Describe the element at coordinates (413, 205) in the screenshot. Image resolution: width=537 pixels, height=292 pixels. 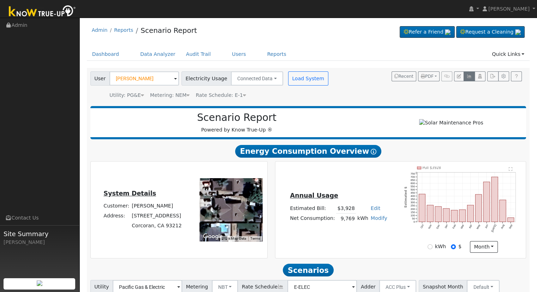
I see `text: 250` at that location.